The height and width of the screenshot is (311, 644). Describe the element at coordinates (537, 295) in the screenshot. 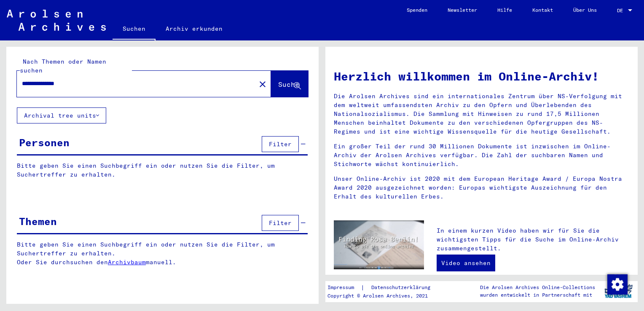

I see `p: wurden entwickelt in Partnerschaft mit` at that location.